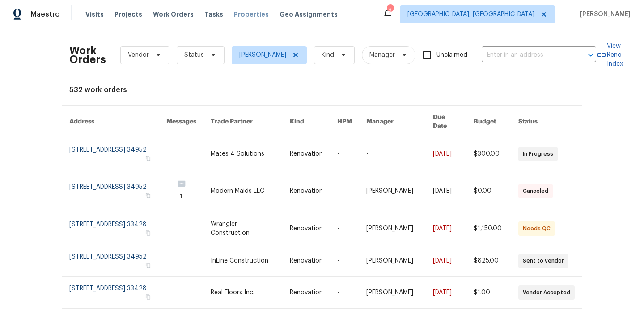 Image resolution: width=644 pixels, height=310 pixels. What do you see at coordinates (546, 122) in the screenshot?
I see `th: Status` at bounding box center [546, 122].